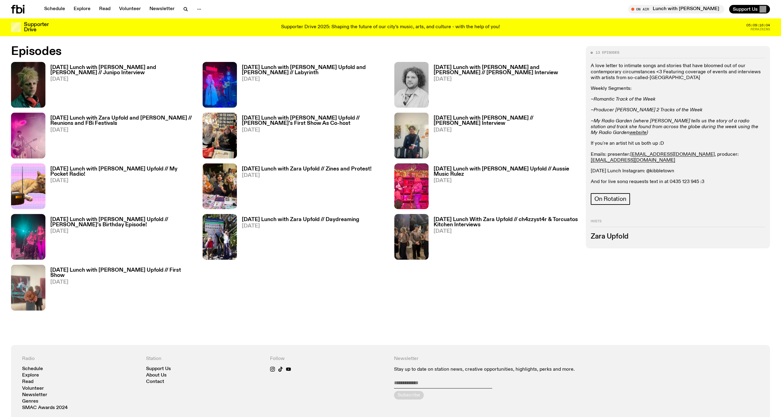 This screenshot has height=417, width=781. Describe the element at coordinates (758, 25) in the screenshot. I see `span: 05:09:16:04` at that location.